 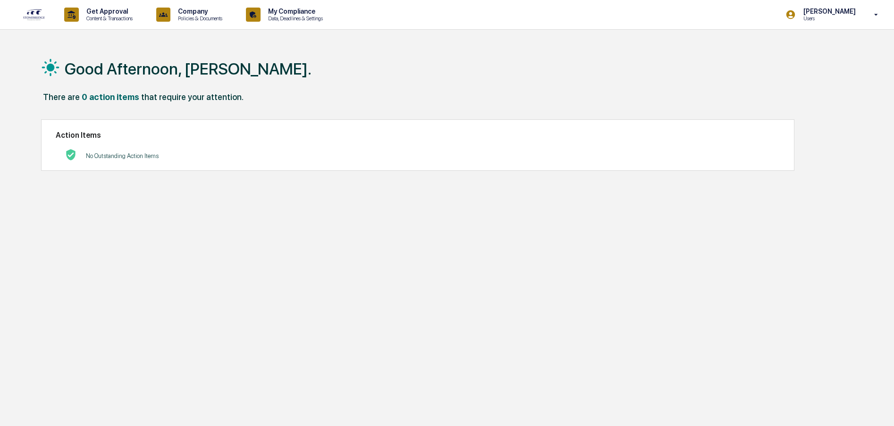 I want to click on div: There are, so click(x=61, y=97).